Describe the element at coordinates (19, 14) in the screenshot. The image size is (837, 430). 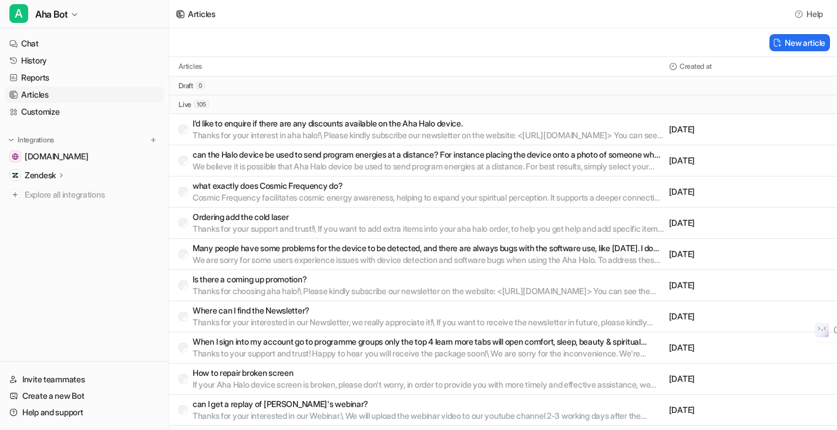
I see `span: A` at that location.